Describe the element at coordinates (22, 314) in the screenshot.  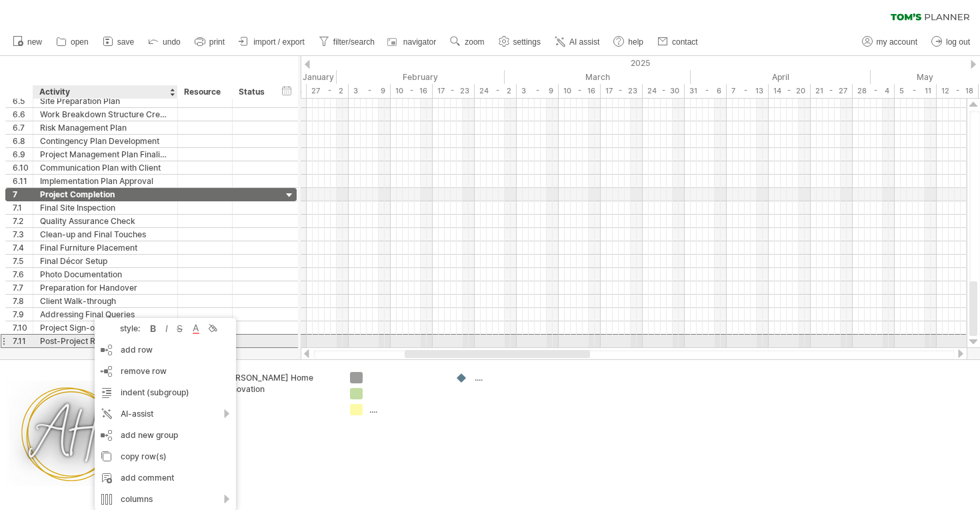
I see `div: 7.9` at that location.